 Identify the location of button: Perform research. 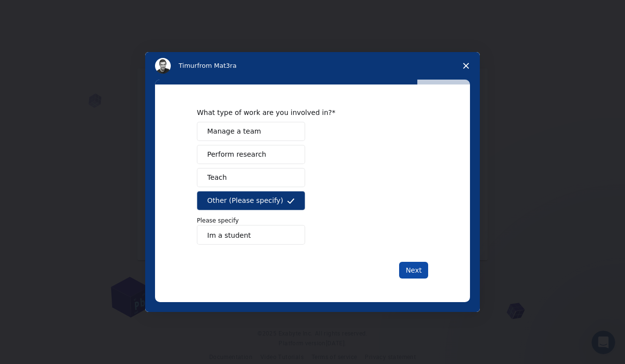
(251, 154).